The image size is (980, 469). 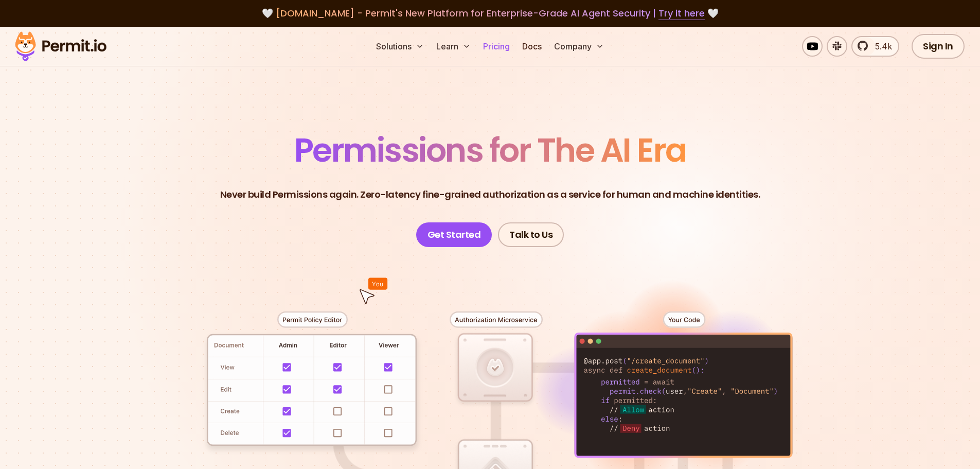 What do you see at coordinates (876, 47) in the screenshot?
I see `a: 5.4k` at bounding box center [876, 47].